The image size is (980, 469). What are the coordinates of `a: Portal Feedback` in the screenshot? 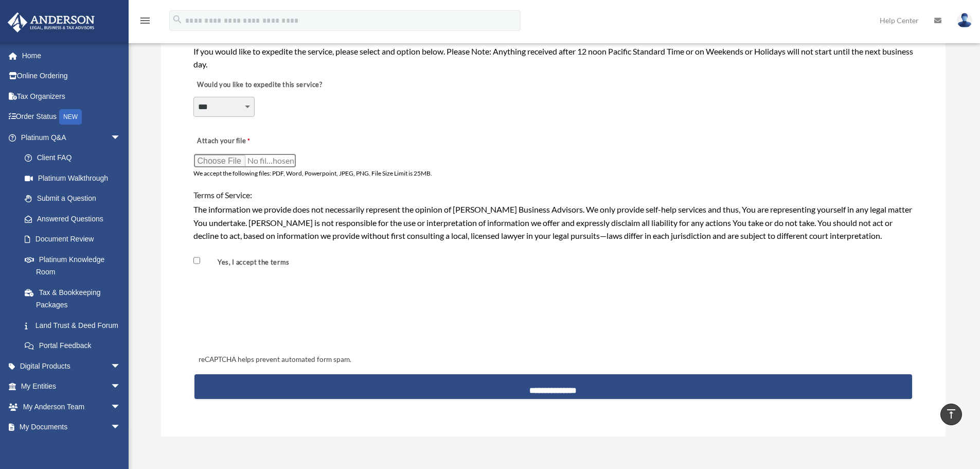 It's located at (75, 346).